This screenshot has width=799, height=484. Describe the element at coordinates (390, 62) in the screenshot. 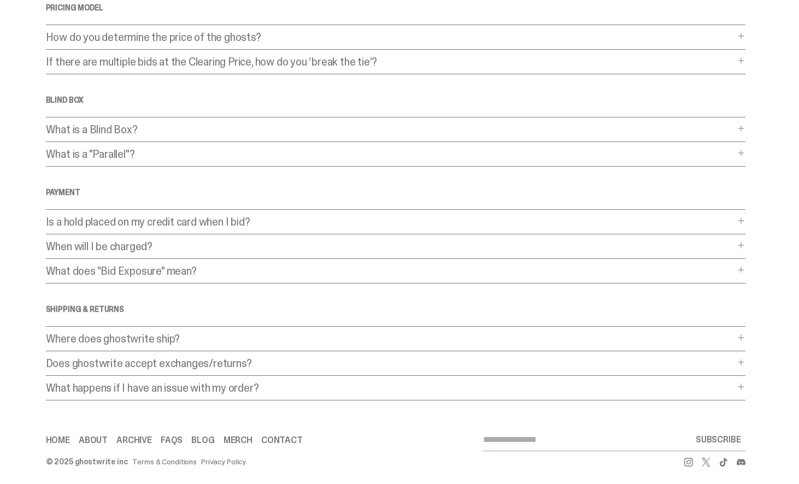

I see `p: If there are multiple bids at the Clearing Price, how do you ‘break the tie’?` at that location.